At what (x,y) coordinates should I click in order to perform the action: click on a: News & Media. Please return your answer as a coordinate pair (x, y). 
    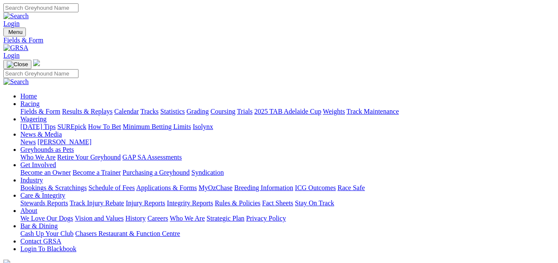
    Looking at the image, I should click on (41, 134).